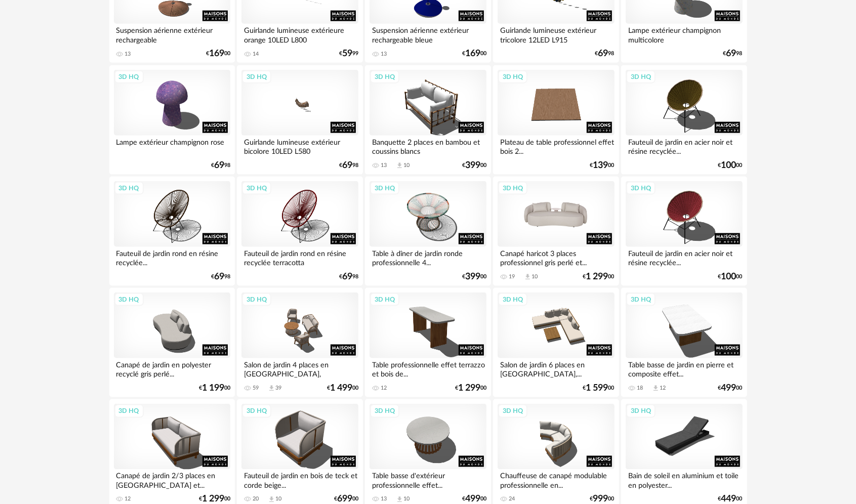 The image size is (856, 504). I want to click on a: 3D HQ Banquette 2 places en bambou et coussins blancs 13 Download icon 10 €39900, so click(428, 120).